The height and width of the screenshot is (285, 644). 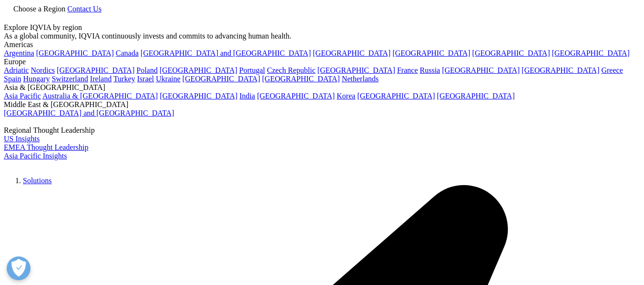 What do you see at coordinates (70, 78) in the screenshot?
I see `a: Switzerland` at bounding box center [70, 78].